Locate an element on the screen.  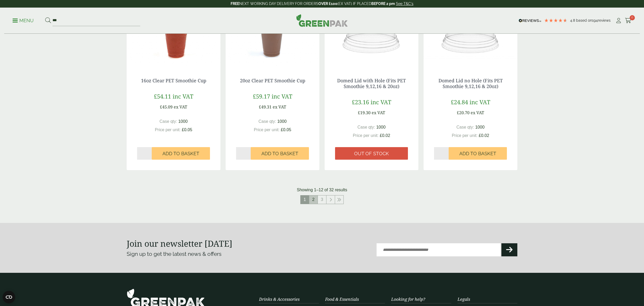
div: 4.78 Stars is located at coordinates (556, 21).